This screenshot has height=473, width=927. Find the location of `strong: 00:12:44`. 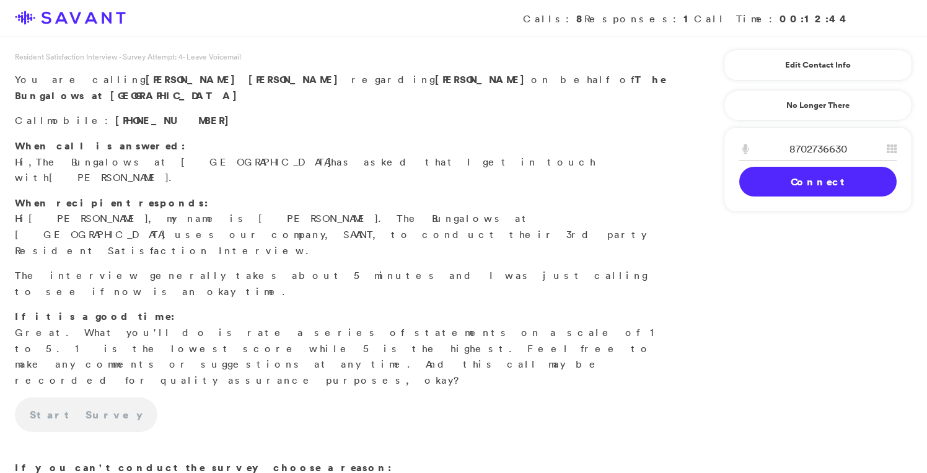

strong: 00:12:44 is located at coordinates (815, 19).